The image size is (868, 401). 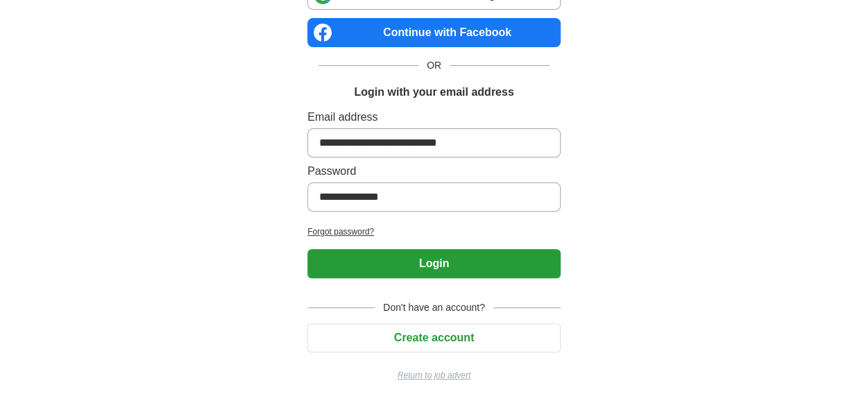 What do you see at coordinates (434, 171) in the screenshot?
I see `label: Password` at bounding box center [434, 171].